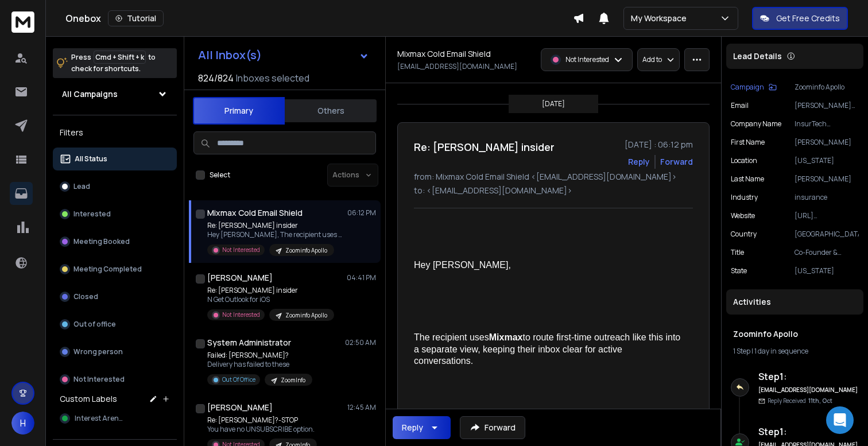 The image size is (868, 446). Describe the element at coordinates (98, 352) in the screenshot. I see `p: Wrong person` at that location.